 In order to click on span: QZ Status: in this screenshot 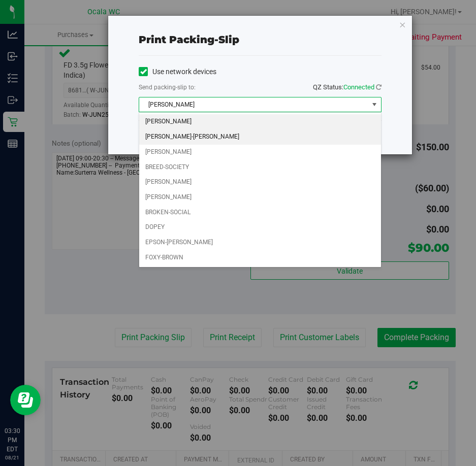, I will do `click(347, 87)`.